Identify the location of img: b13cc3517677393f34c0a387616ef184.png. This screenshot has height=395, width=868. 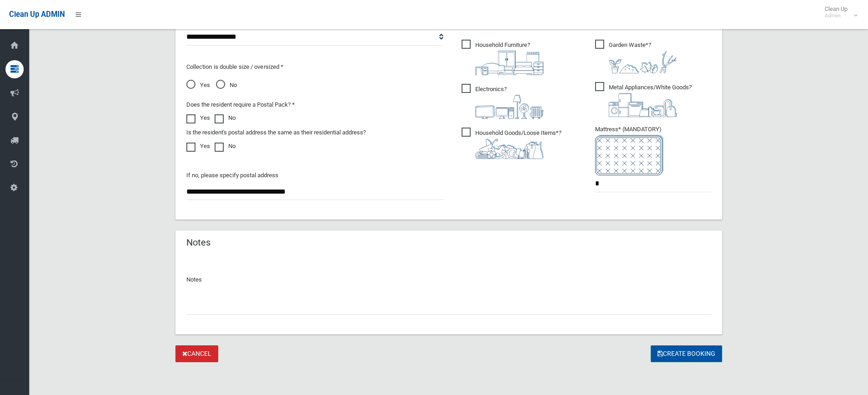
(509, 149).